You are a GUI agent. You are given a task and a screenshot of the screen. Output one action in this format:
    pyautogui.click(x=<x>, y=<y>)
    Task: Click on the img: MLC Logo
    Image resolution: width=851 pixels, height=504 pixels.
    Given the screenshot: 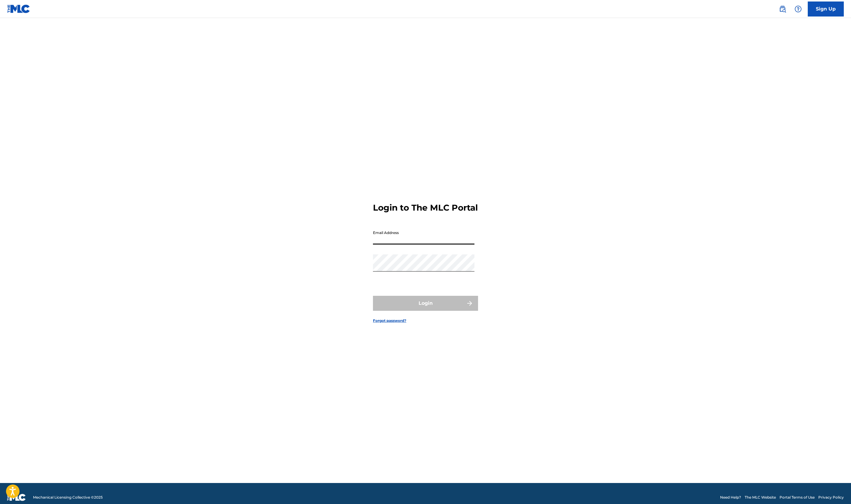 What is the action you would take?
    pyautogui.click(x=19, y=8)
    